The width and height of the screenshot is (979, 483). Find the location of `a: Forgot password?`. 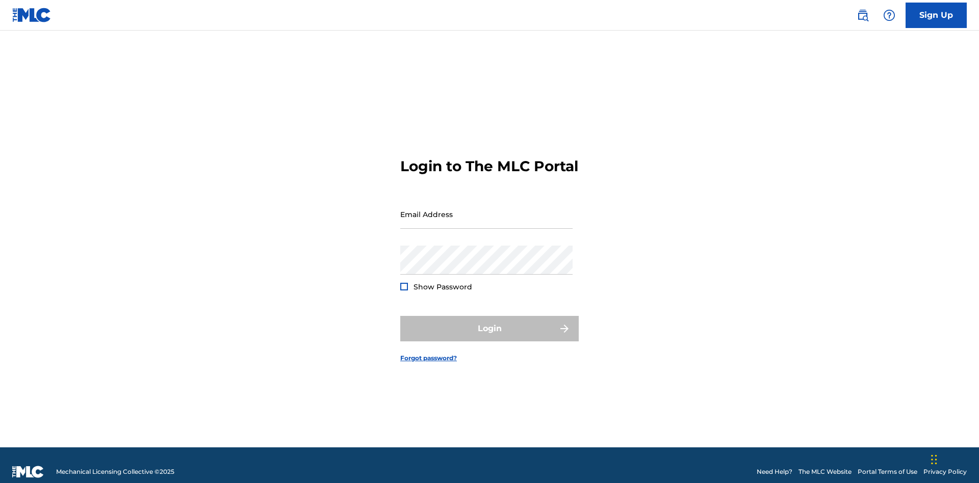

a: Forgot password? is located at coordinates (428, 358).